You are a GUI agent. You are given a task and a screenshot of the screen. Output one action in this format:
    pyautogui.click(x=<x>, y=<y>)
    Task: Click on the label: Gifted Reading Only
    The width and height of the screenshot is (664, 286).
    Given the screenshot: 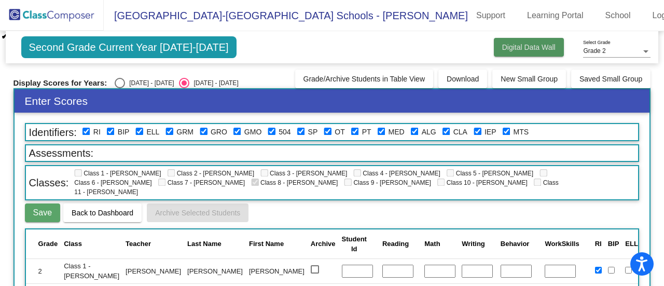 What is the action you would take?
    pyautogui.click(x=219, y=132)
    